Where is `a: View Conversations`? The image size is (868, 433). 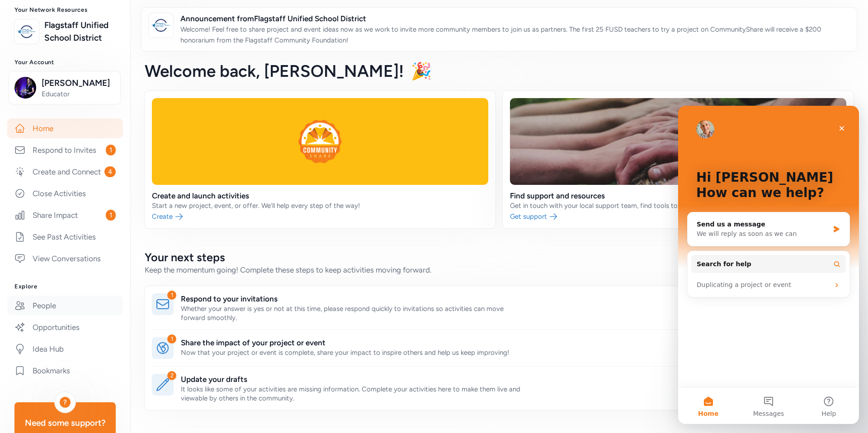
a: View Conversations is located at coordinates (65, 259).